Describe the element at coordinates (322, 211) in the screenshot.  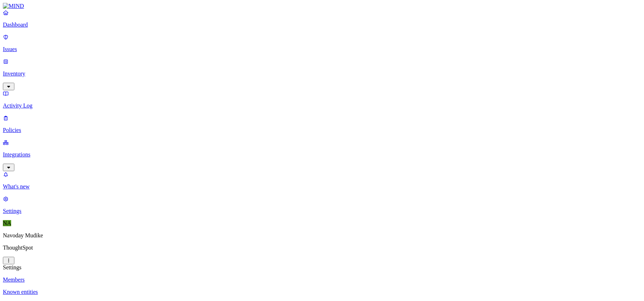
I see `p: Settings` at that location.